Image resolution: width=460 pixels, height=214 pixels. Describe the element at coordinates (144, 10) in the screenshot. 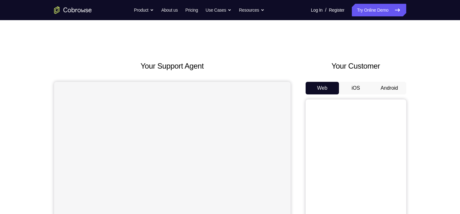

I see `button: Product` at that location.